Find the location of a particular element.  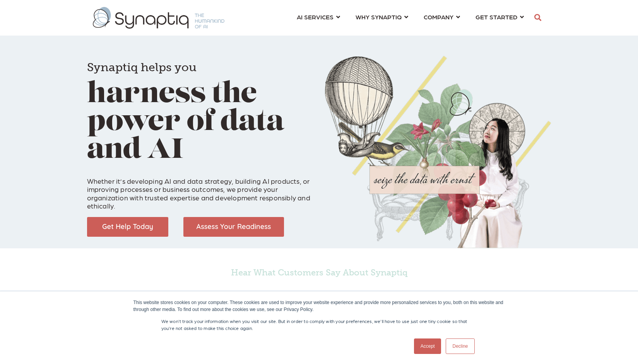

a: AI SERVICES is located at coordinates (318, 17).